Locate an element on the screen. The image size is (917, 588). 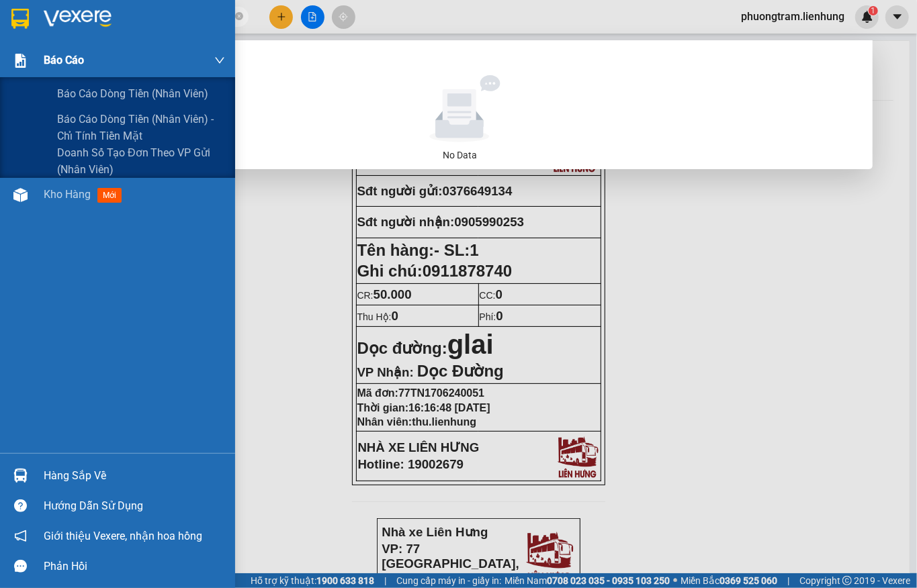
span: mới is located at coordinates (110, 195).